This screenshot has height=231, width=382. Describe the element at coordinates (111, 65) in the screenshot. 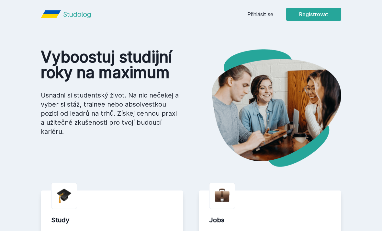

I see `h1: Vyboostuj studijní roky na maximum` at that location.